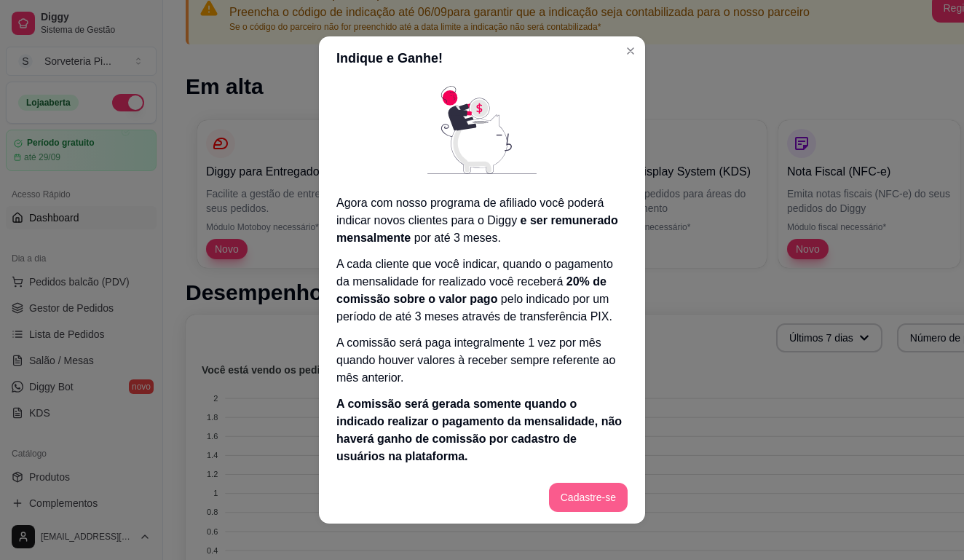 This screenshot has width=964, height=560. Describe the element at coordinates (588, 497) in the screenshot. I see `button: Cadastre-se` at that location.